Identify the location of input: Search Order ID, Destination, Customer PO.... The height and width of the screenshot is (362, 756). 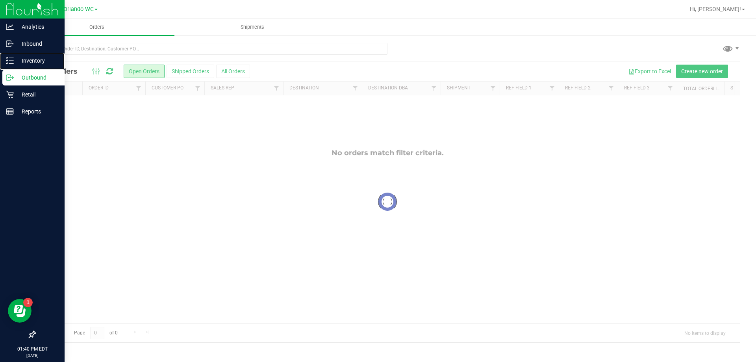
(211, 49).